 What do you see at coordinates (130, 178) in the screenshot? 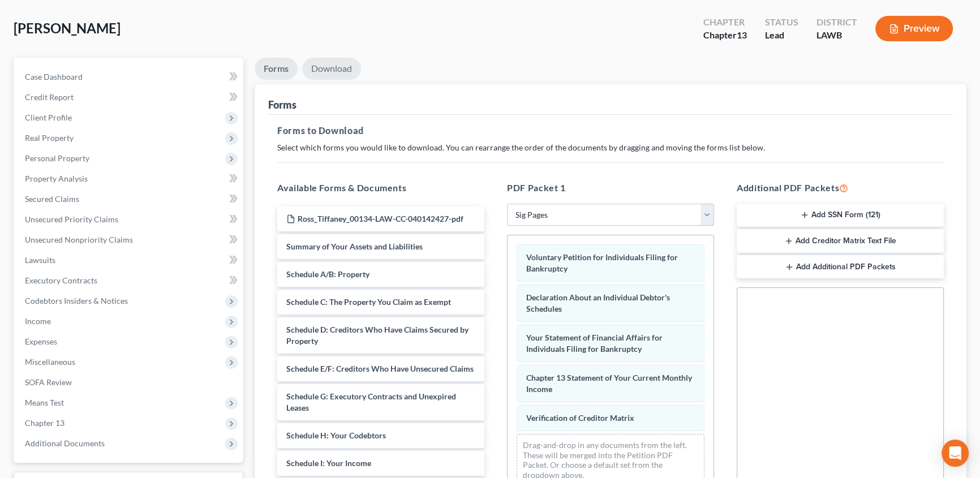
I see `a: Property Analysis` at bounding box center [130, 178].